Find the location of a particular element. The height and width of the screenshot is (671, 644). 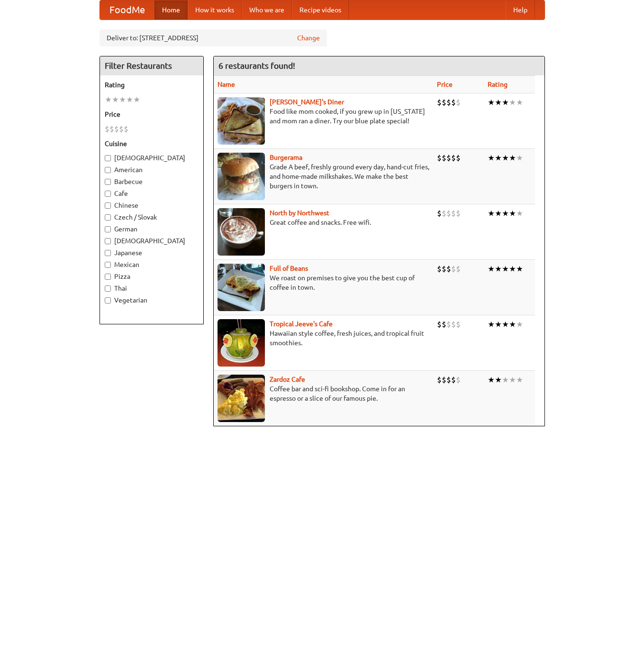

input: Thai is located at coordinates (108, 288).